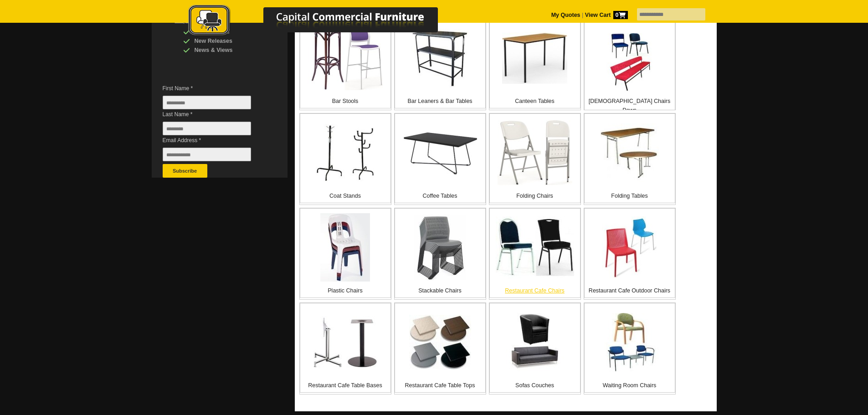 This screenshot has width=868, height=415. What do you see at coordinates (605, 15) in the screenshot?
I see `a: View Cart0` at bounding box center [605, 15].